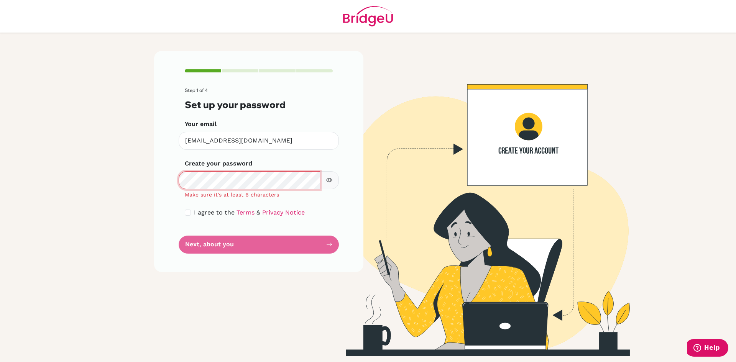 This screenshot has width=736, height=362. I want to click on div: Make sure it's at least 6 characters, so click(259, 195).